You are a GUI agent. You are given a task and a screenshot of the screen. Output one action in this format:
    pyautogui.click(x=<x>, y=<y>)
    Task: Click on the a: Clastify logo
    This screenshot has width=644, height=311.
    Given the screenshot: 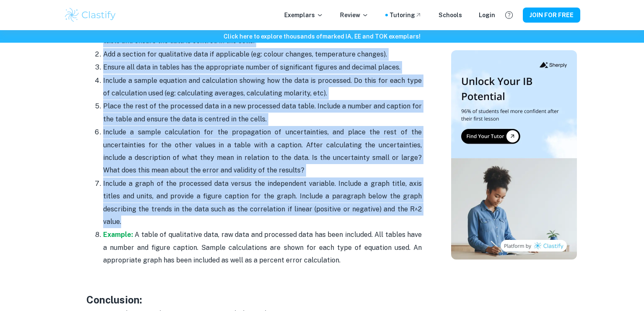 What is the action you would take?
    pyautogui.click(x=90, y=15)
    